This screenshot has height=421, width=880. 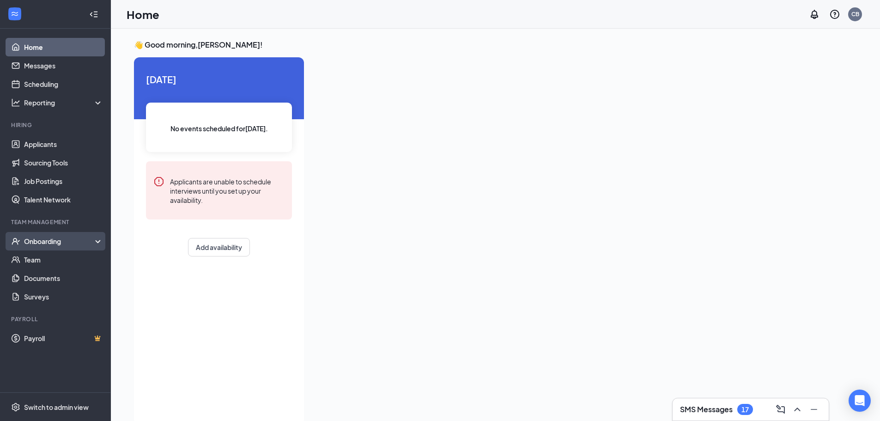 What do you see at coordinates (56, 319) in the screenshot?
I see `div: Payroll` at bounding box center [56, 319].